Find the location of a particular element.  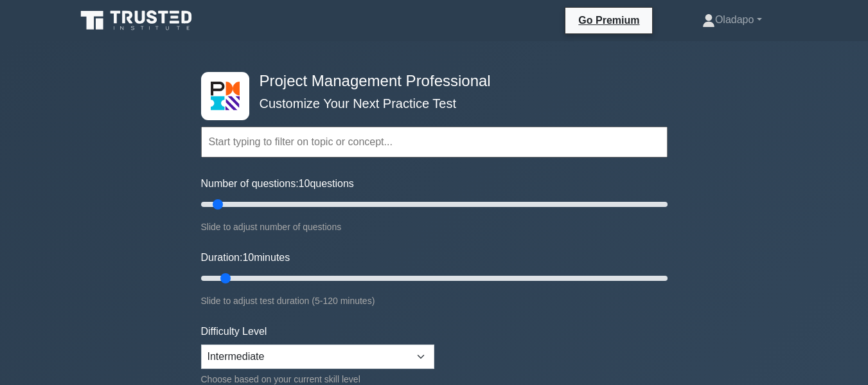

label: Duration: minutes is located at coordinates (245, 257).